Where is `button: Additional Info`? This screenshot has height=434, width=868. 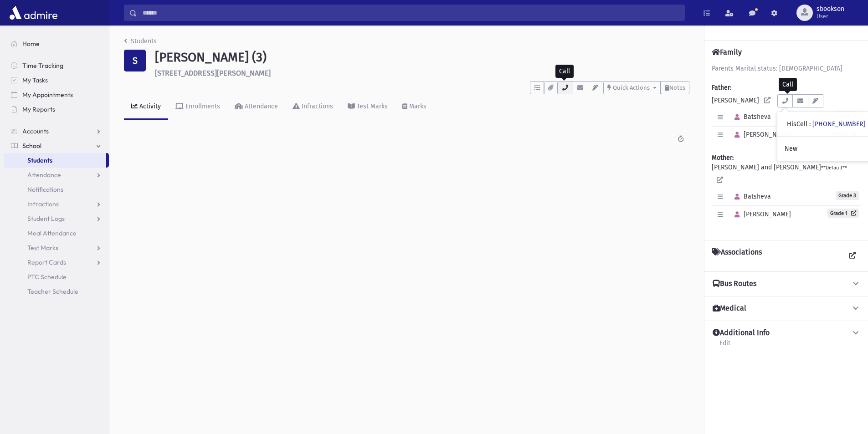
button: Additional Info is located at coordinates (786, 333).